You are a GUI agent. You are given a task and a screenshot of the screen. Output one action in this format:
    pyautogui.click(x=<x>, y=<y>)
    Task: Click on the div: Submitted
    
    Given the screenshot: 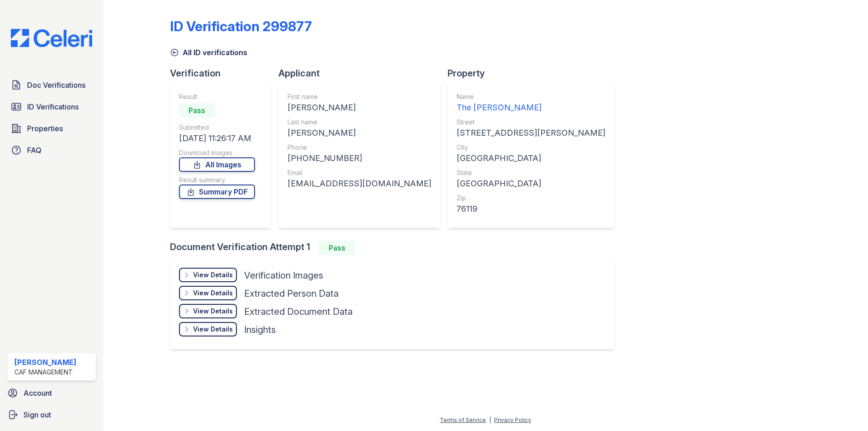 What is the action you would take?
    pyautogui.click(x=217, y=128)
    